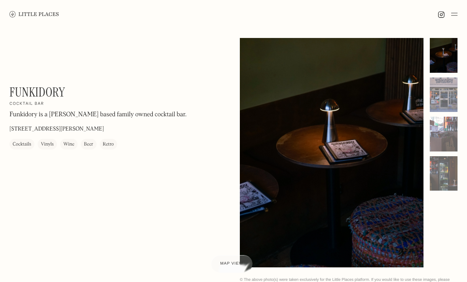 The image size is (467, 282). What do you see at coordinates (232, 264) in the screenshot?
I see `a: Map view` at bounding box center [232, 264].